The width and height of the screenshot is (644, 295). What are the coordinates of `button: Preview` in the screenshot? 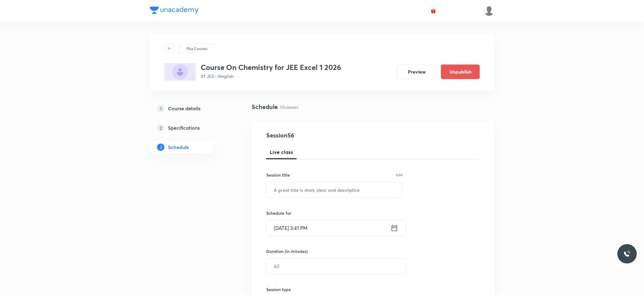 It's located at (417, 72).